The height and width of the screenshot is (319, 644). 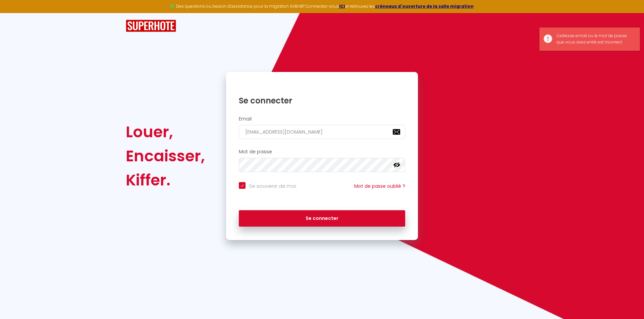 What do you see at coordinates (594, 39) in the screenshot?
I see `div: L'adresse email ou le mot de passe que vous avez entré est incorrect` at bounding box center [594, 39].